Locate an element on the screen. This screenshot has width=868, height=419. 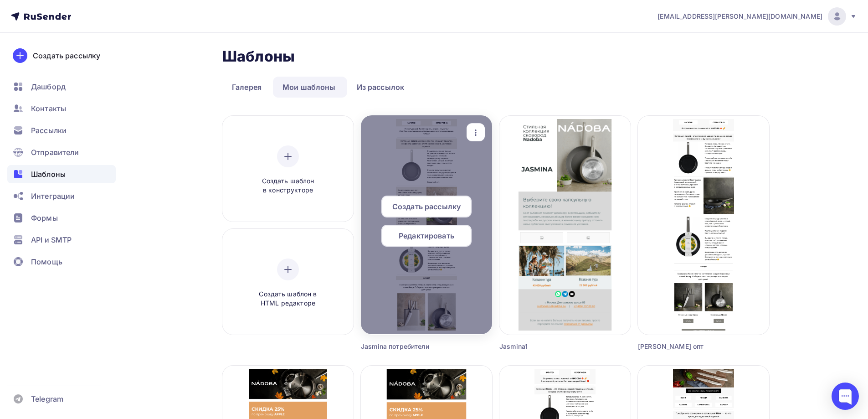
span: Интеграции is located at coordinates (53, 196).